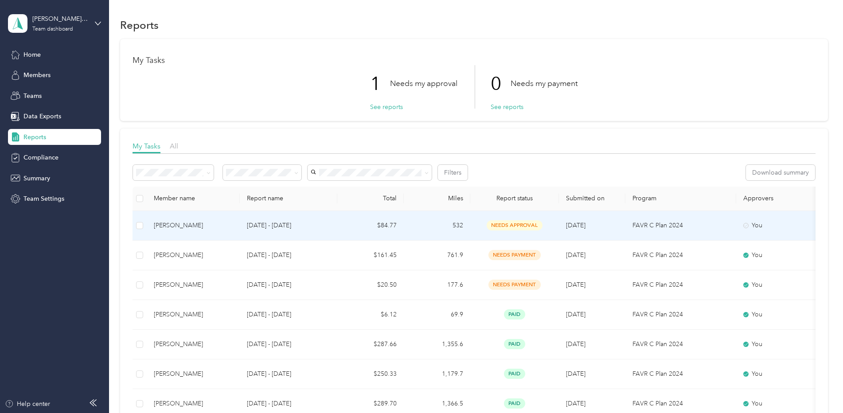 This screenshot has height=413, width=843. What do you see at coordinates (27, 404) in the screenshot?
I see `button: Help center` at bounding box center [27, 404].